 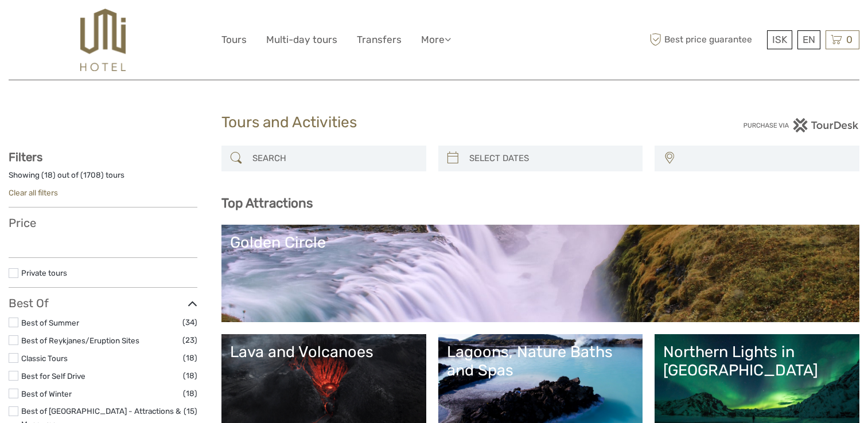 What do you see at coordinates (266, 203) in the screenshot?
I see `b: Top Attractions` at bounding box center [266, 203].